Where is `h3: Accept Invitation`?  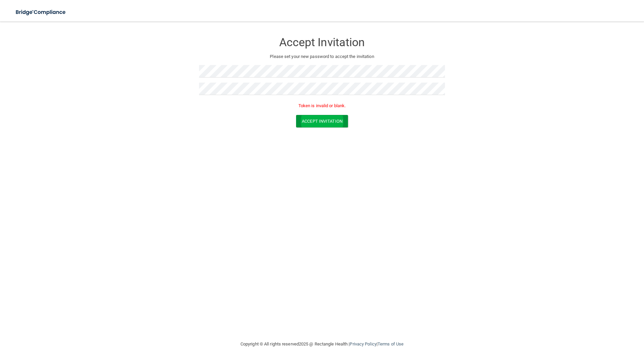 h3: Accept Invitation is located at coordinates (322, 42).